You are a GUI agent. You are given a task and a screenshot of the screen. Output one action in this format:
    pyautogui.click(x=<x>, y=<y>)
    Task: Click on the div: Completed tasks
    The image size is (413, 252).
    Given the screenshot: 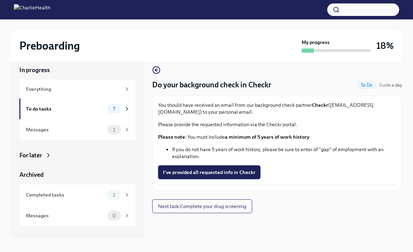 What is the action you would take?
    pyautogui.click(x=65, y=195)
    